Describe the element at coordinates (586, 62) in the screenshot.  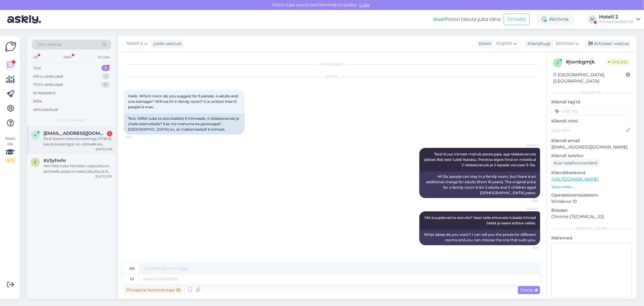
I see `div: # jwnbgmjk` at that location.